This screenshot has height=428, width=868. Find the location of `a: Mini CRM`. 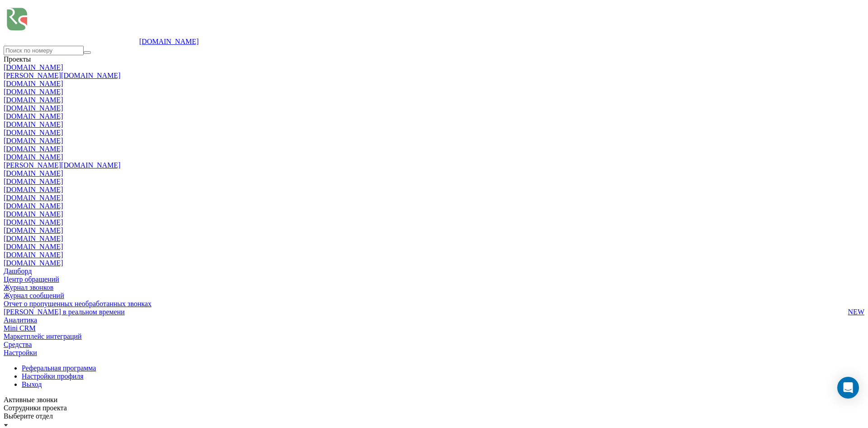

a: Mini CRM is located at coordinates (20, 328).